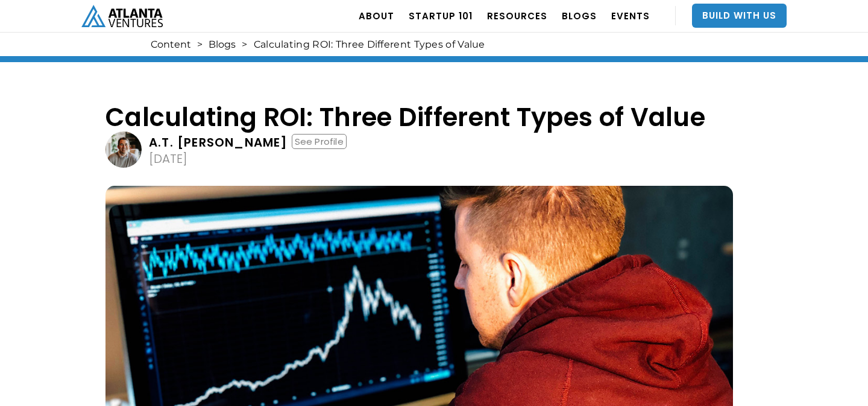 Image resolution: width=868 pixels, height=406 pixels. Describe the element at coordinates (739, 16) in the screenshot. I see `a: Build With Us` at that location.